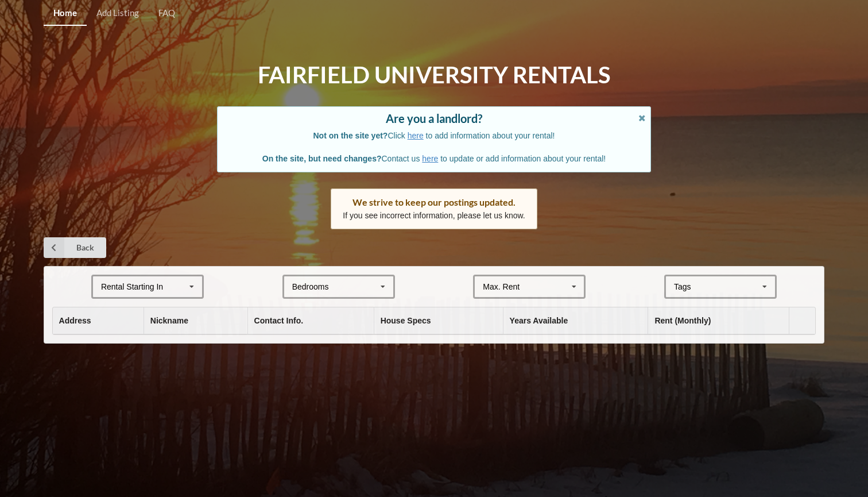 The height and width of the screenshot is (497, 868). What do you see at coordinates (98, 320) in the screenshot?
I see `th: Address` at bounding box center [98, 320].